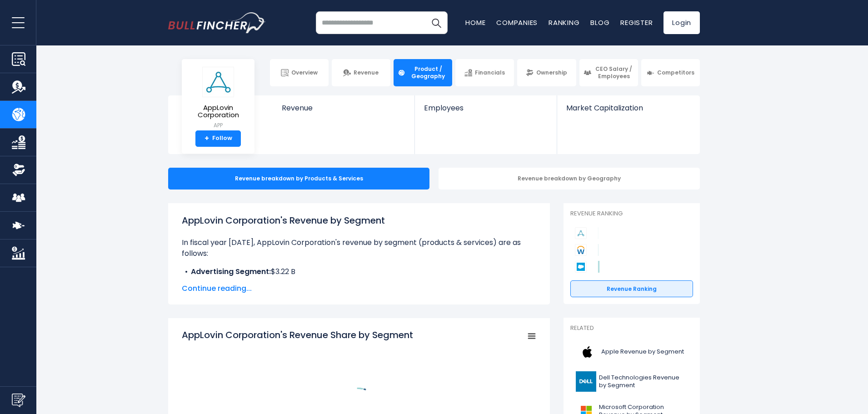 Image resolution: width=868 pixels, height=414 pixels. What do you see at coordinates (299, 73) in the screenshot?
I see `a: Overview` at bounding box center [299, 73].